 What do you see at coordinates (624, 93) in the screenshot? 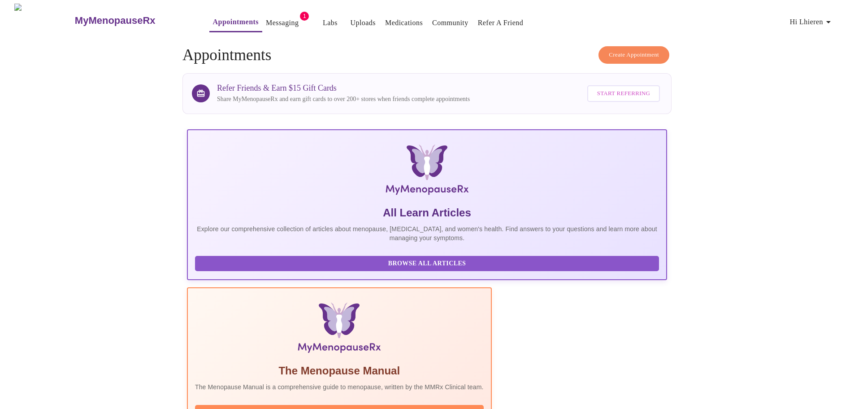
I see `button: Start Referring` at bounding box center [624, 93].